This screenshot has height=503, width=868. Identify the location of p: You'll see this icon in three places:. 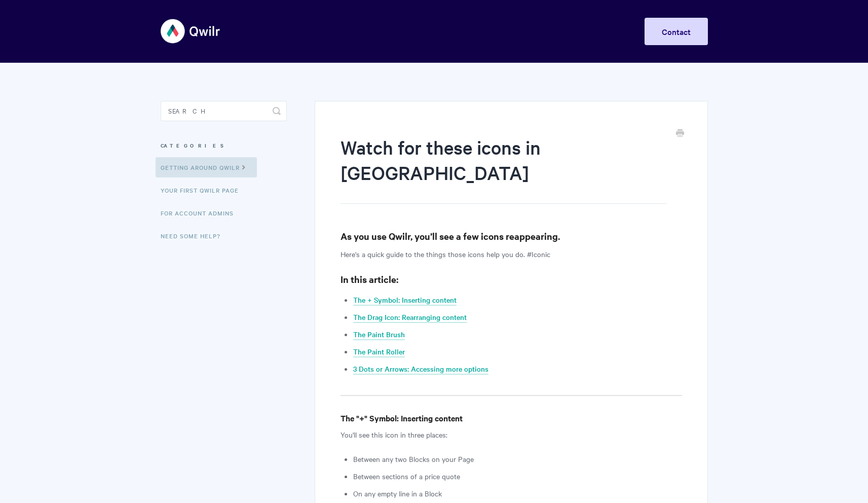
(511, 434).